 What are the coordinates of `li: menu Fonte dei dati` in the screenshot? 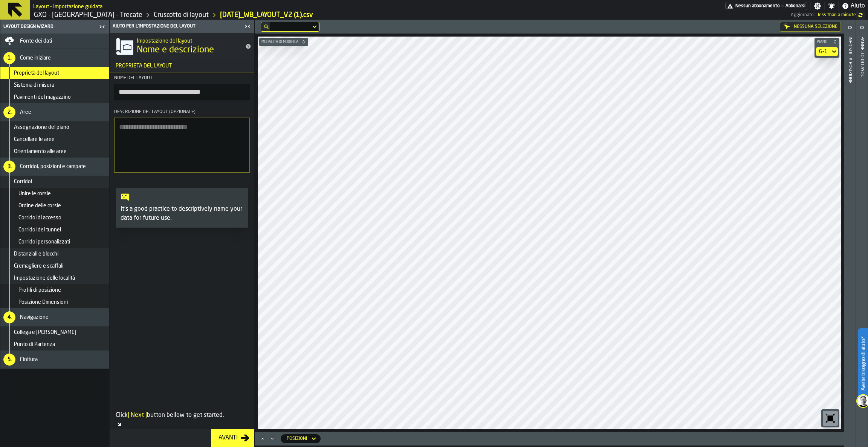 It's located at (55, 41).